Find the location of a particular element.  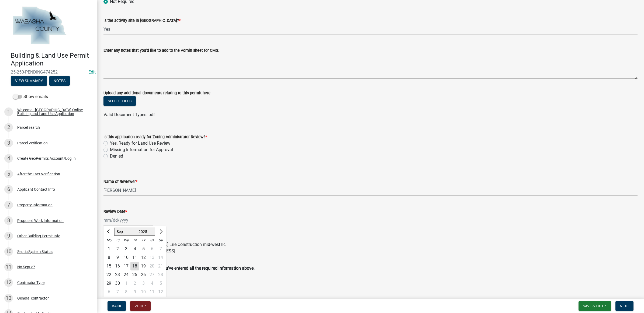

div: Wednesday, October 1, 2025 is located at coordinates (126, 283).